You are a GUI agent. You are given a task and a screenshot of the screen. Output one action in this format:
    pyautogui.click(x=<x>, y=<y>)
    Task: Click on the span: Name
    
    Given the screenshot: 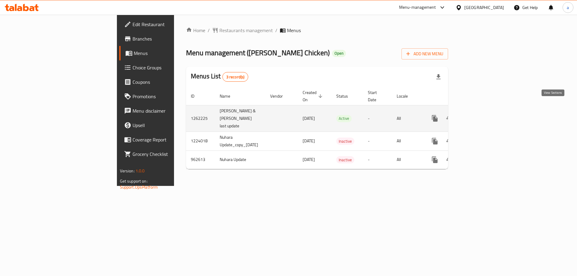 What is the action you would take?
    pyautogui.click(x=229, y=96)
    